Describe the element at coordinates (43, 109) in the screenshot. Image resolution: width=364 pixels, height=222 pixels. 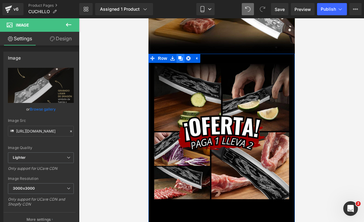
I see `a: Browse gallery` at that location.